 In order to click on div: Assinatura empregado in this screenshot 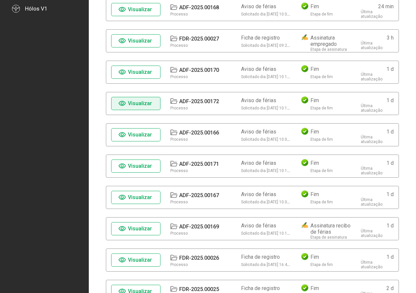, I will do `click(331, 41)`.